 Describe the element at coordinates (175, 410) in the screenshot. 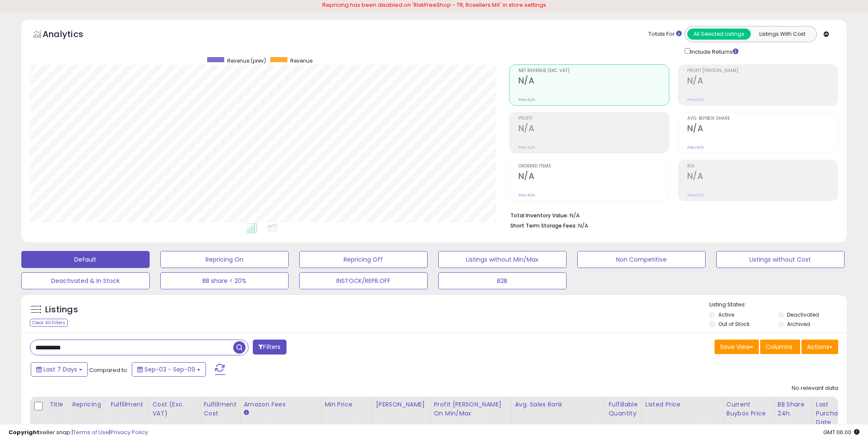

I see `div: Cost (Exc. VAT)` at that location.